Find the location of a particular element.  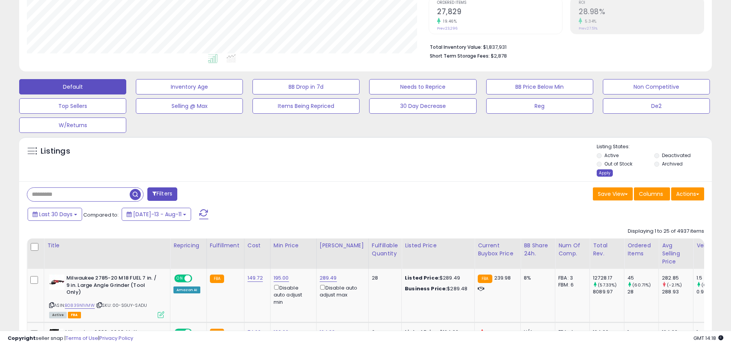

small: Prev: 23,296 is located at coordinates (447, 28).